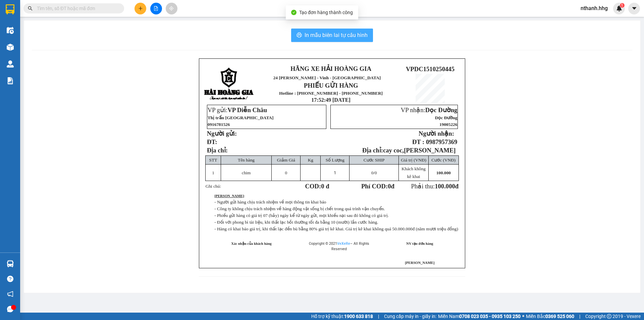 Image resolution: width=644 pixels, height=320 pixels. What do you see at coordinates (156, 9) in the screenshot?
I see `span: file-add` at bounding box center [156, 9].